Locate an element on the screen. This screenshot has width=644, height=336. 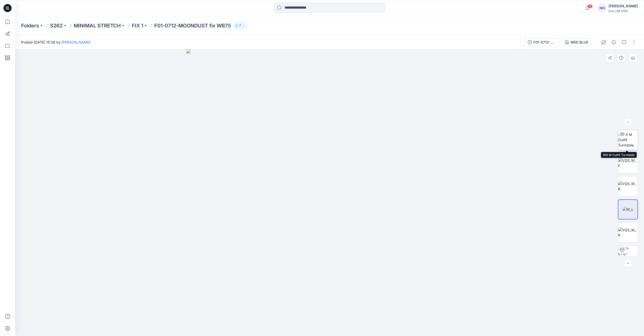
img: VQS_W_B is located at coordinates (628, 186).